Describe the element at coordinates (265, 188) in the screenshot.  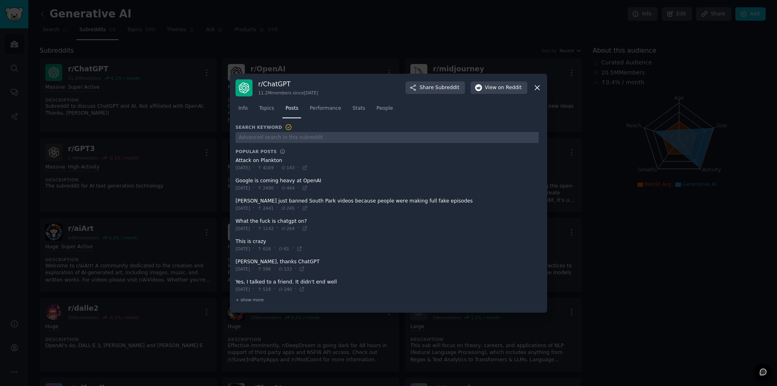
I see `span: 2490` at that location.